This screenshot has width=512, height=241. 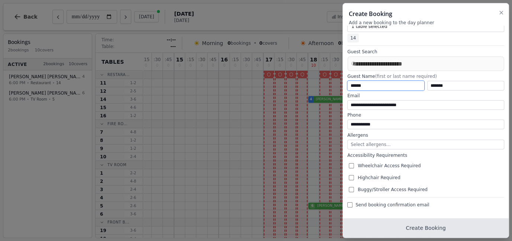 I want to click on span: Buggy/Stroller Access Required, so click(x=393, y=189).